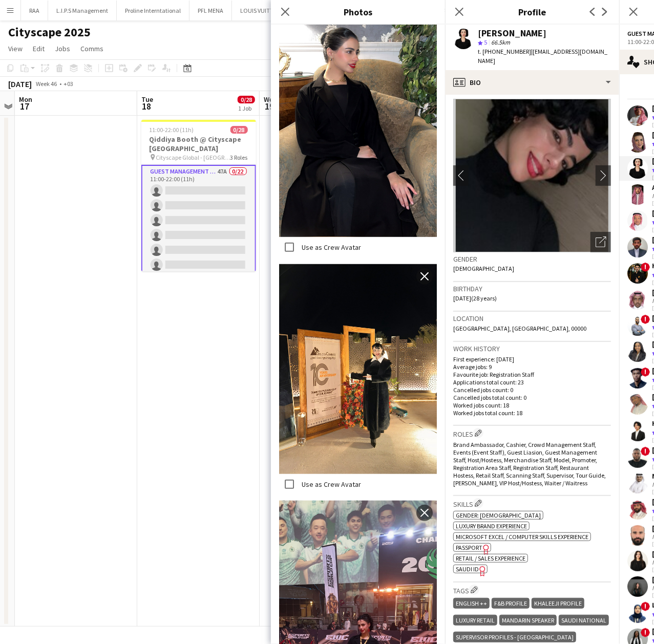 Image resolution: width=654 pixels, height=644 pixels. I want to click on h1: Cityscape 2025, so click(50, 32).